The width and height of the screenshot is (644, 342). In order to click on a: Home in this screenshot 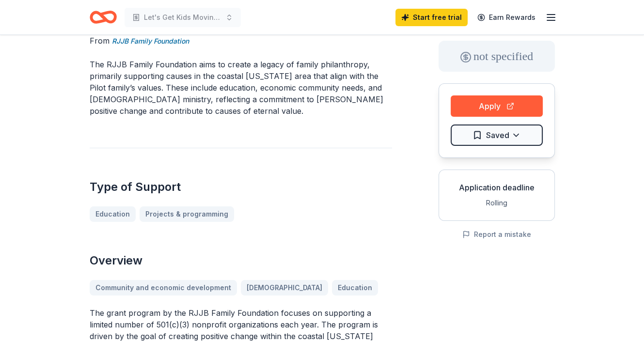, I will do `click(104, 17)`.